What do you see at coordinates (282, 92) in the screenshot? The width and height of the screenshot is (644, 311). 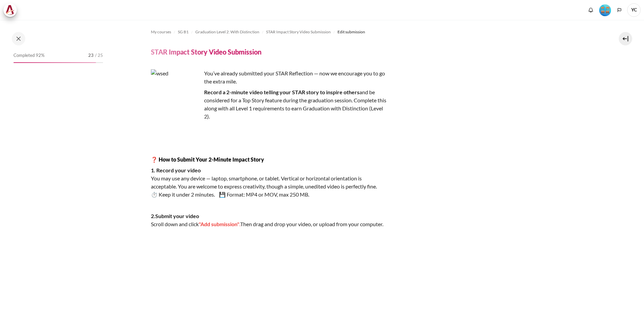 I see `strong: Record a 2-minute video telling your STAR story to inspire others` at bounding box center [282, 92].